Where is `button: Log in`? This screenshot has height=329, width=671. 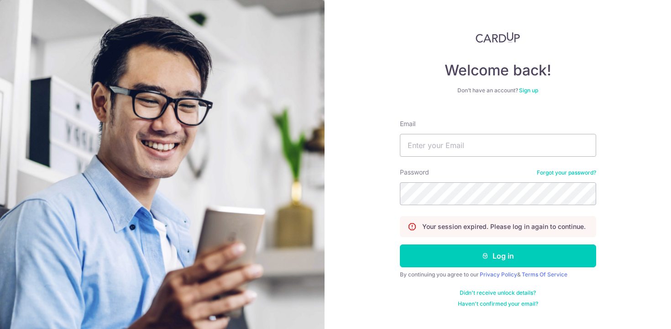 button: Log in is located at coordinates (498, 256).